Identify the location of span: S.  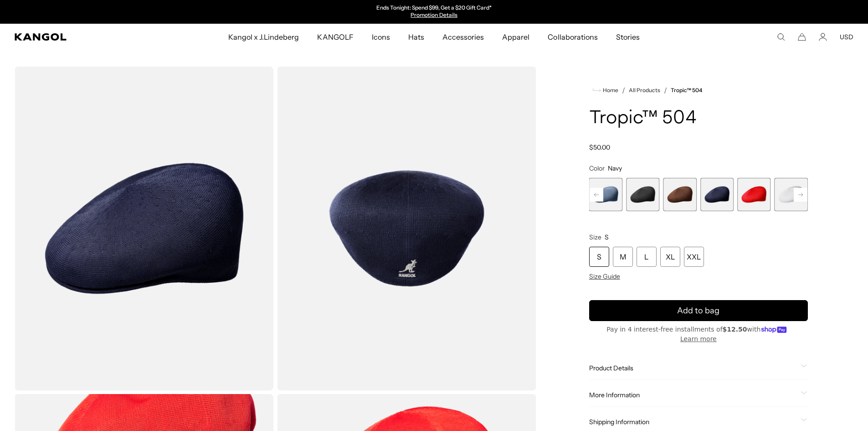
(606, 237).